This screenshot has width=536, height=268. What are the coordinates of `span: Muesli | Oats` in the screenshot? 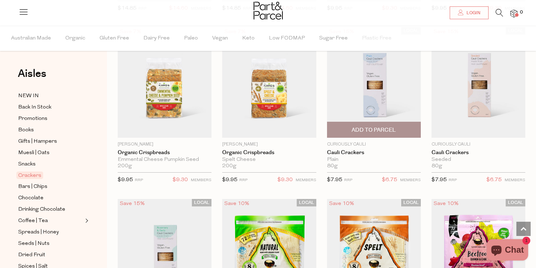 It's located at (34, 153).